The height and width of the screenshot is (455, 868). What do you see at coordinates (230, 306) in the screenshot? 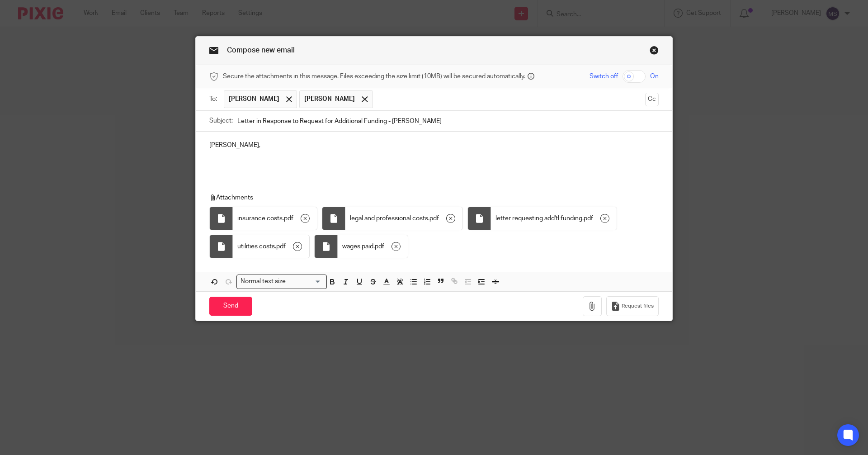
I see `input: Send` at bounding box center [230, 306].